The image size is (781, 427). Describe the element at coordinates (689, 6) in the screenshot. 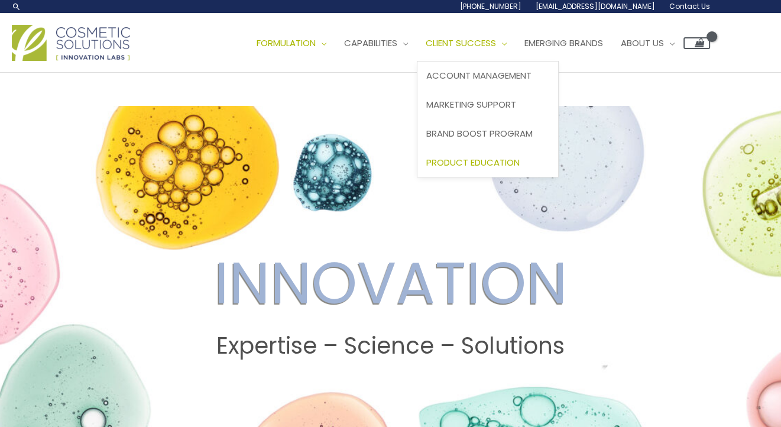

I see `span: Contact Us` at that location.